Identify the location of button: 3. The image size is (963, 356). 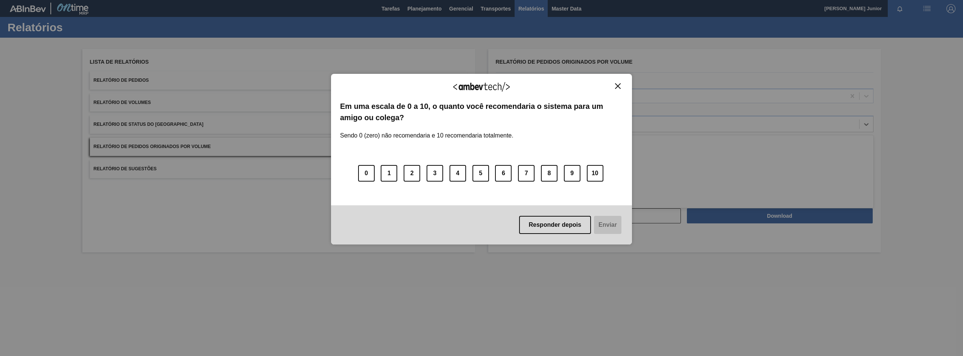
(435, 173).